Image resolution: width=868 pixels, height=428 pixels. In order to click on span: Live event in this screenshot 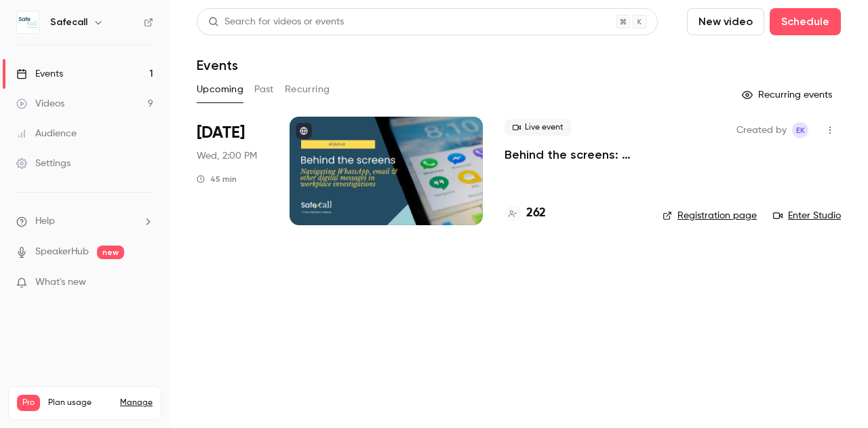, I will do `click(538, 128)`.